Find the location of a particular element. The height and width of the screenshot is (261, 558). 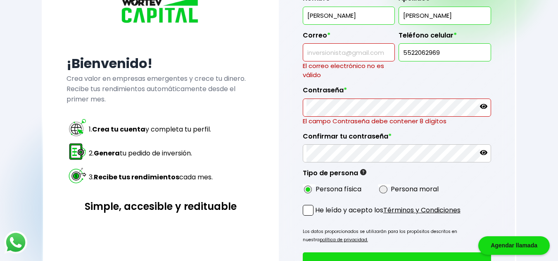

p: Los datos proporcionados se utilizarán para los propósitos descritos en nuestra is located at coordinates (397, 236).